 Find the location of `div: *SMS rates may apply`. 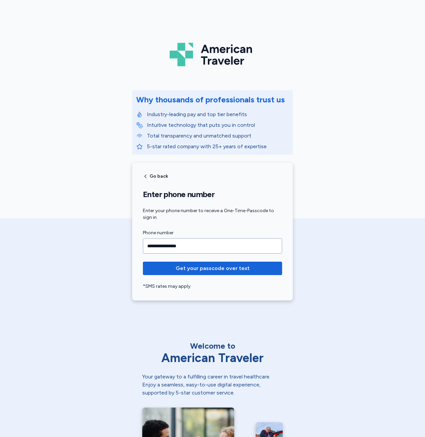

div: *SMS rates may apply is located at coordinates (212, 286).